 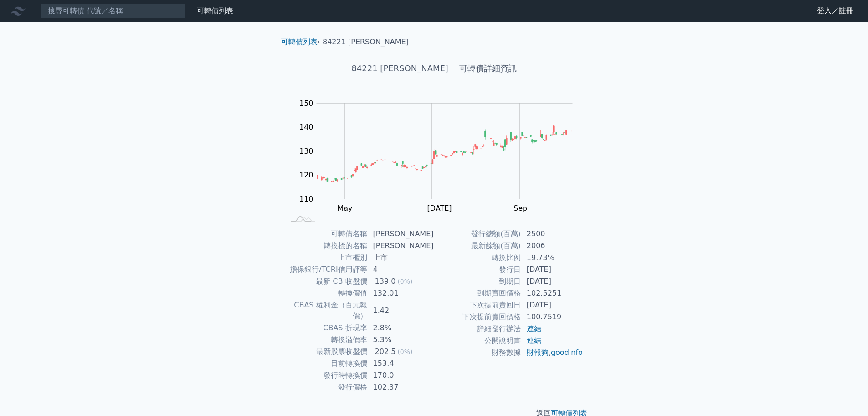 What do you see at coordinates (386, 281) in the screenshot?
I see `div: 139.0` at bounding box center [386, 281].